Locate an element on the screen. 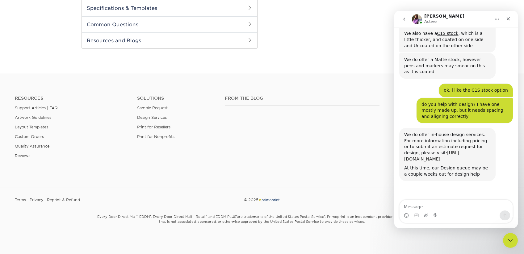 The width and height of the screenshot is (524, 254). button: Gif picker is located at coordinates (22, 205).